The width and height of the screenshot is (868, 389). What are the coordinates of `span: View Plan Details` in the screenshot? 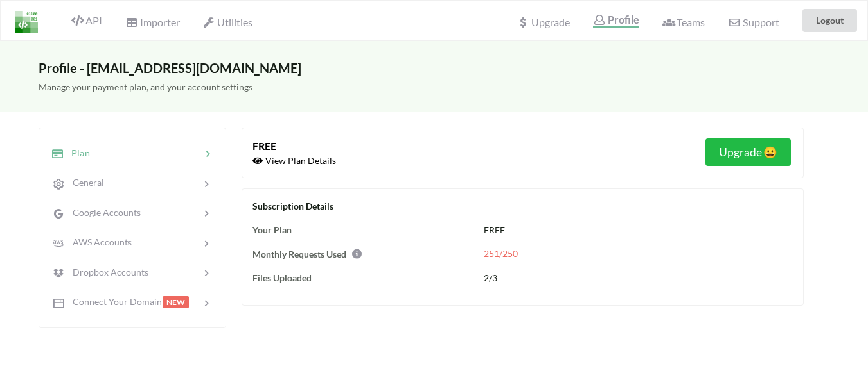 It's located at (294, 160).